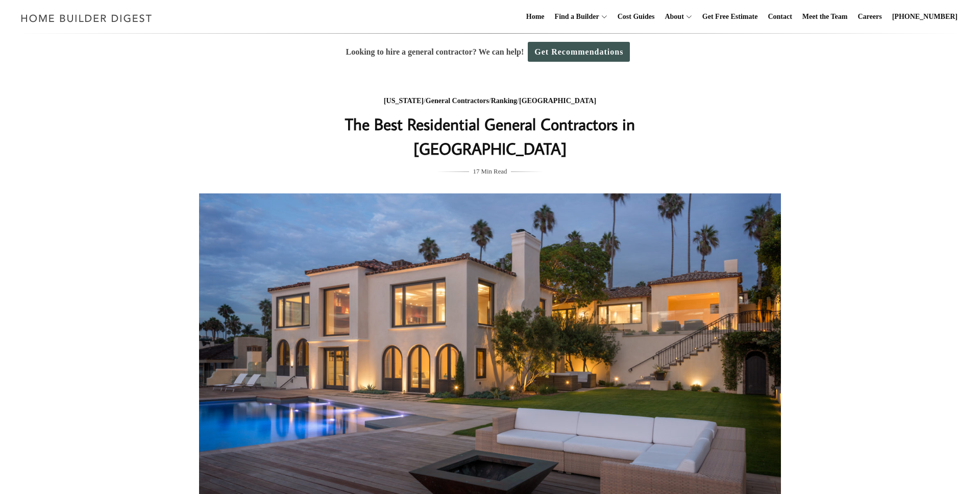 This screenshot has height=494, width=980. What do you see at coordinates (636, 17) in the screenshot?
I see `a: Cost Guides` at bounding box center [636, 17].